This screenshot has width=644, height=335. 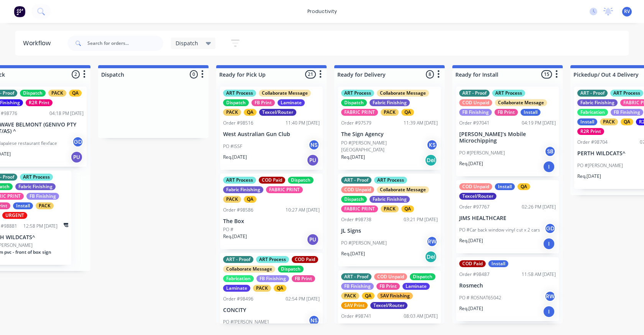 What do you see at coordinates (356, 277) in the screenshot?
I see `div: ART - Proof` at bounding box center [356, 277].